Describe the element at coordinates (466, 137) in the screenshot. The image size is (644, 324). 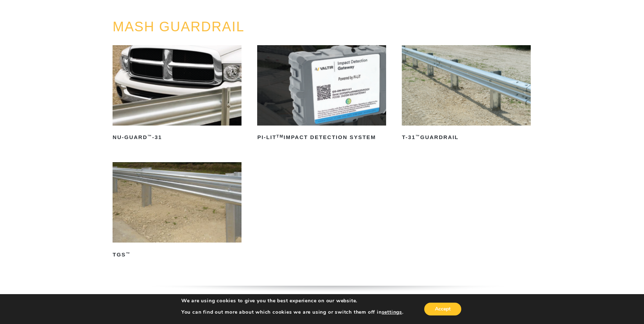
I see `h2: T-31 Guardrail` at that location.